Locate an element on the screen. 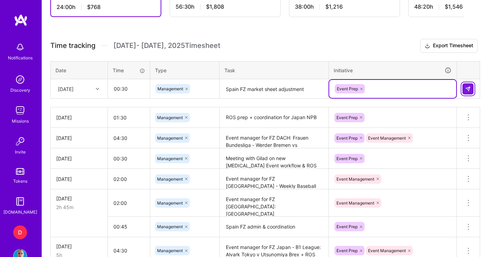 The width and height of the screenshot is (486, 257). div: Time is located at coordinates (129, 70).